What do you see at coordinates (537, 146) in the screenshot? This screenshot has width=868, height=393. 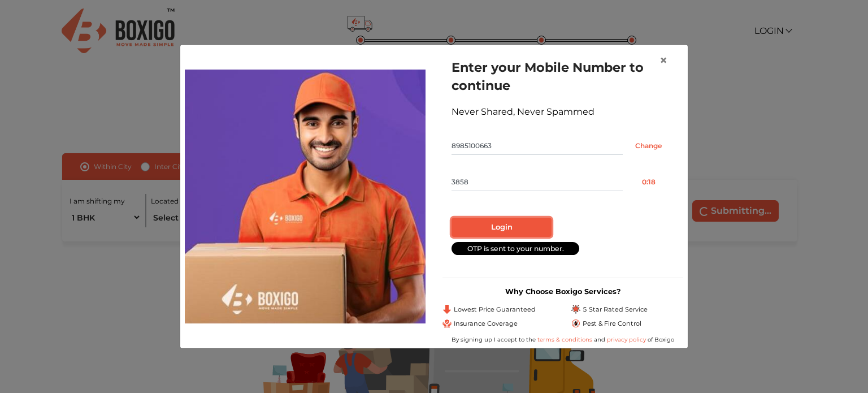 I see `input: Mobile No` at bounding box center [537, 146].